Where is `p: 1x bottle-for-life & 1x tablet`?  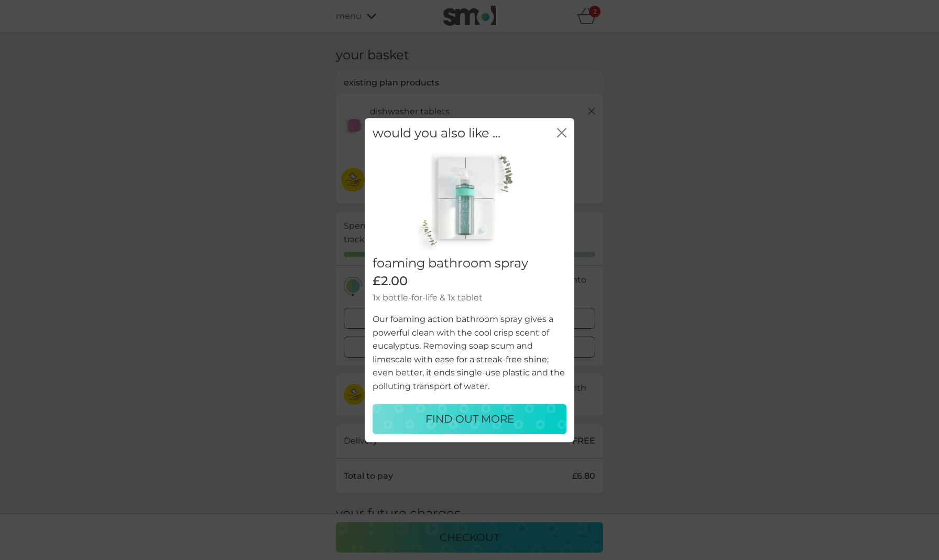
p: 1x bottle-for-life & 1x tablet is located at coordinates (470, 298).